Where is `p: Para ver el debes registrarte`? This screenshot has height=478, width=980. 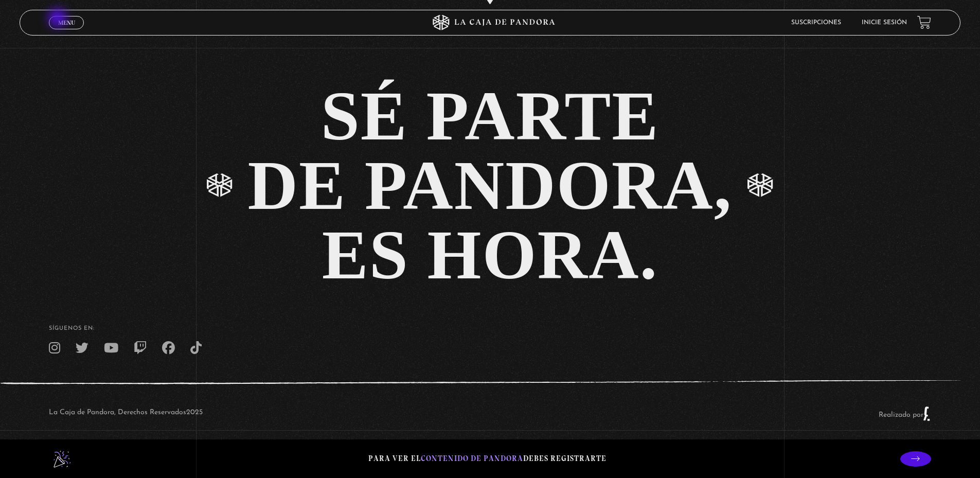
p: Para ver el debes registrarte is located at coordinates (487, 459).